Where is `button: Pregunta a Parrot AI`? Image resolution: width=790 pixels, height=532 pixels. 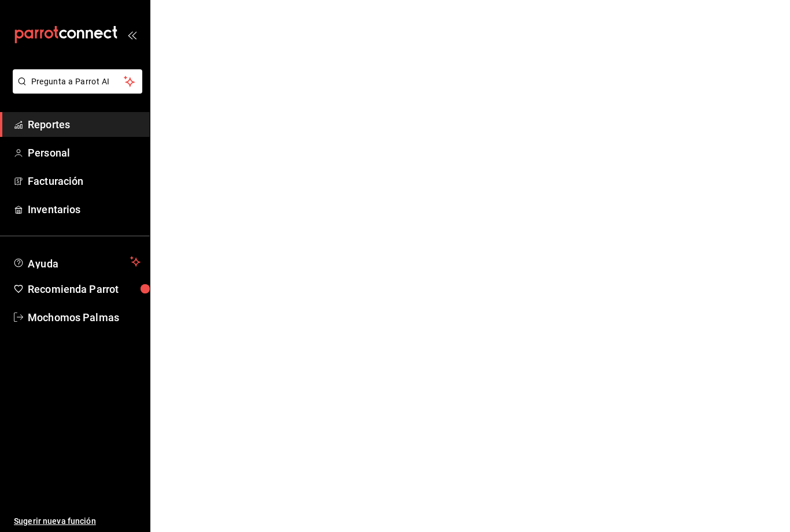
button: Pregunta a Parrot AI is located at coordinates (78, 81).